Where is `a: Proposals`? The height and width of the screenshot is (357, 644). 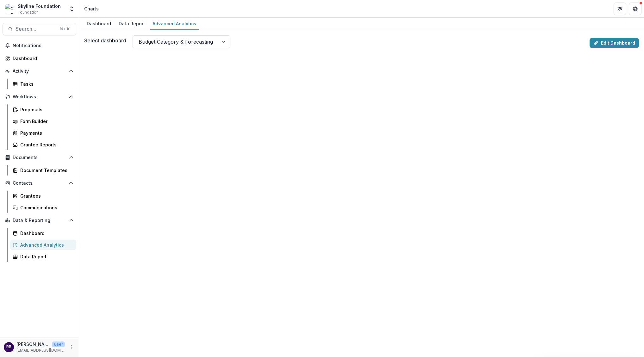
a: Proposals is located at coordinates (43, 109).